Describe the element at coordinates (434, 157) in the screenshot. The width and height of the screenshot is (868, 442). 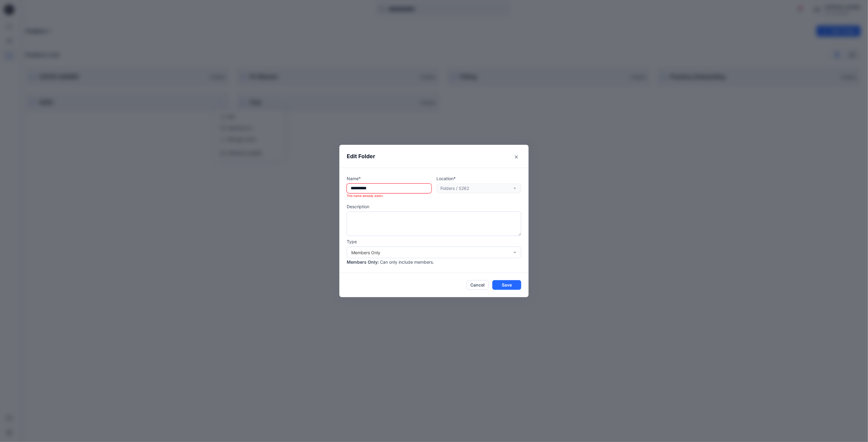
I see `header: Edit Folder` at that location.